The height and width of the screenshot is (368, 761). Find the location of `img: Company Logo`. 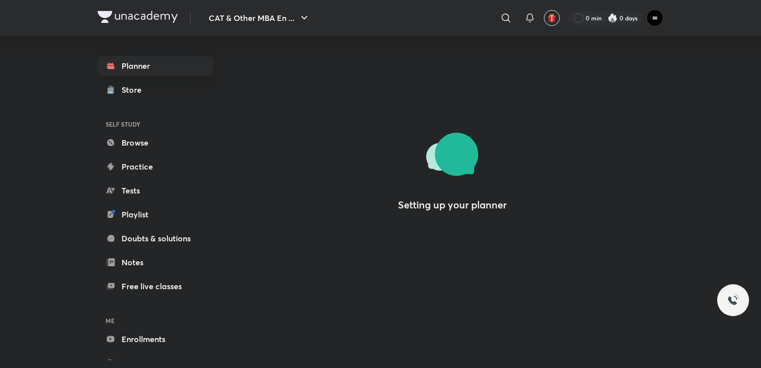

img: Company Logo is located at coordinates (138, 17).